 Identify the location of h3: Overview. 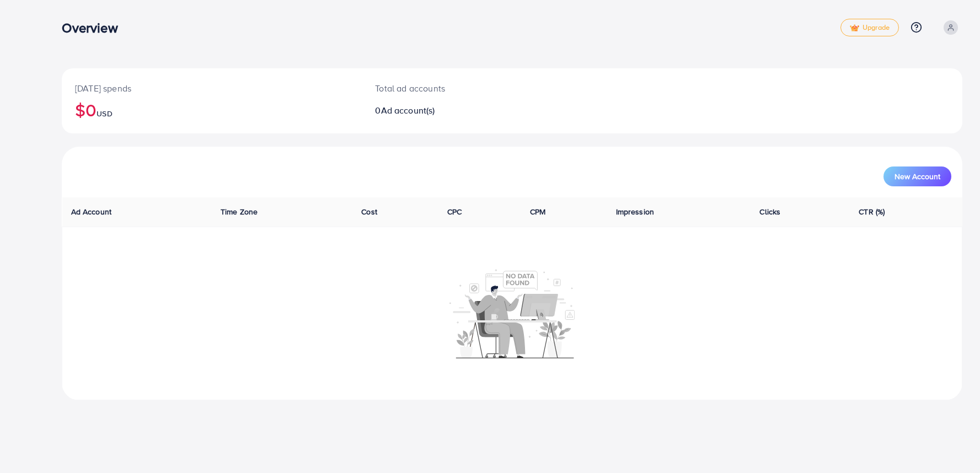
(93, 27).